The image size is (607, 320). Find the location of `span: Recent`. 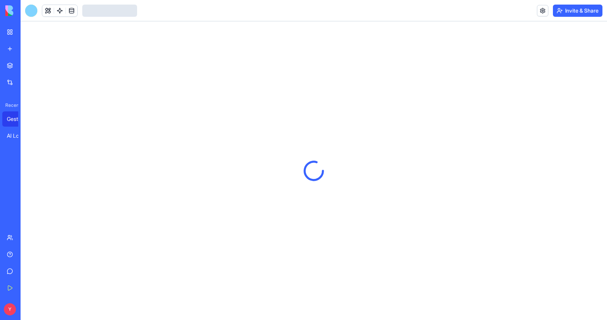

span: Recent is located at coordinates (10, 105).